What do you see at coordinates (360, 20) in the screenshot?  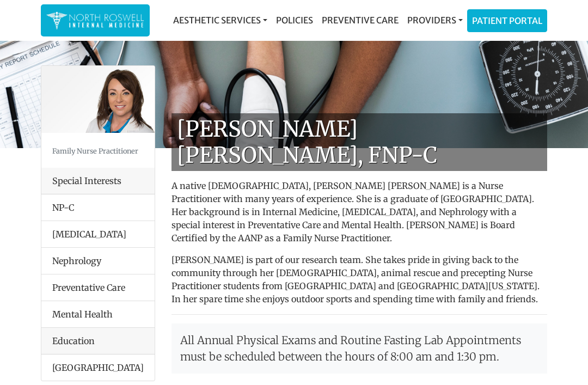 I see `a: Preventive Care` at bounding box center [360, 20].